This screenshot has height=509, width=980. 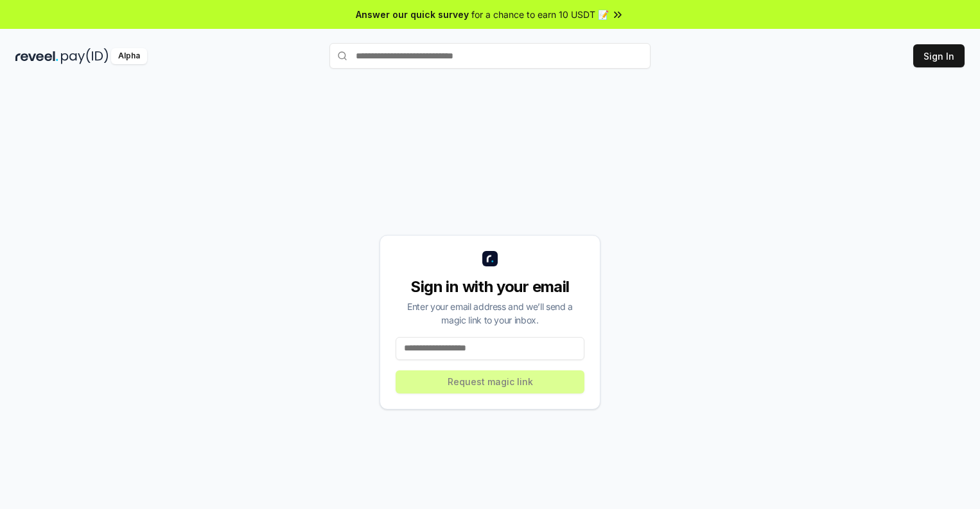 I want to click on img: logo_small, so click(x=490, y=259).